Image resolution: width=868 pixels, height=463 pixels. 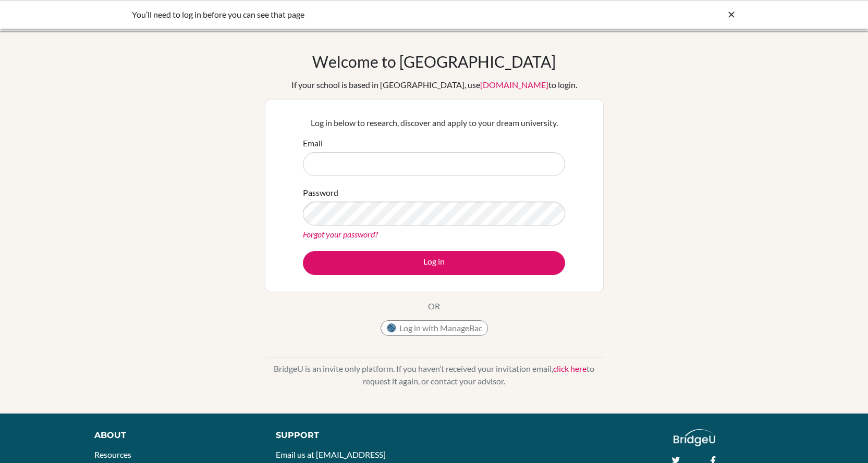 I want to click on button: Log in with ManageBac, so click(x=434, y=328).